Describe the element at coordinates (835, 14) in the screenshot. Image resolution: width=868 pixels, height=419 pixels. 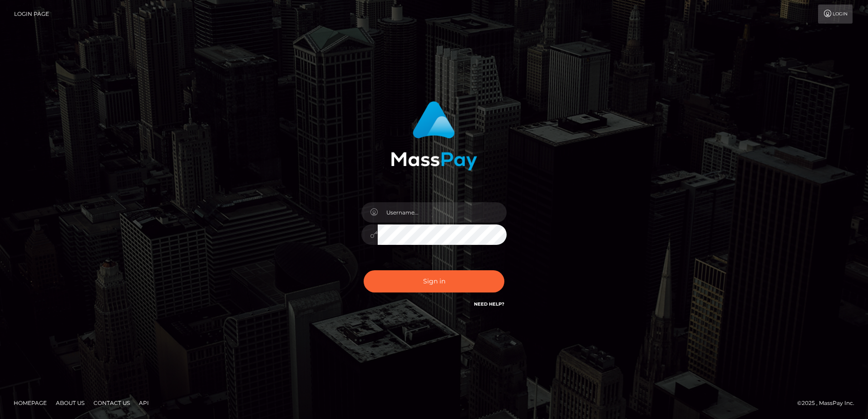
I see `a: Login` at that location.